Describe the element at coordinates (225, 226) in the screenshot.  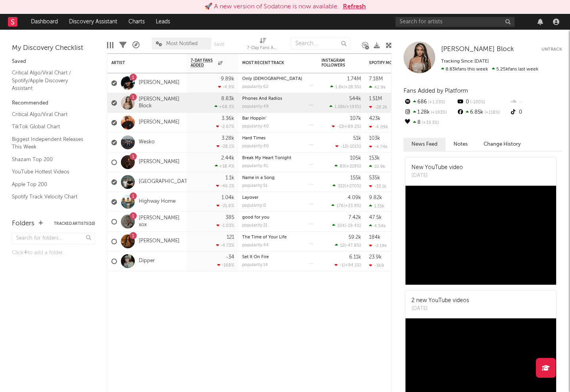
I see `div: -1.03 %` at that location.